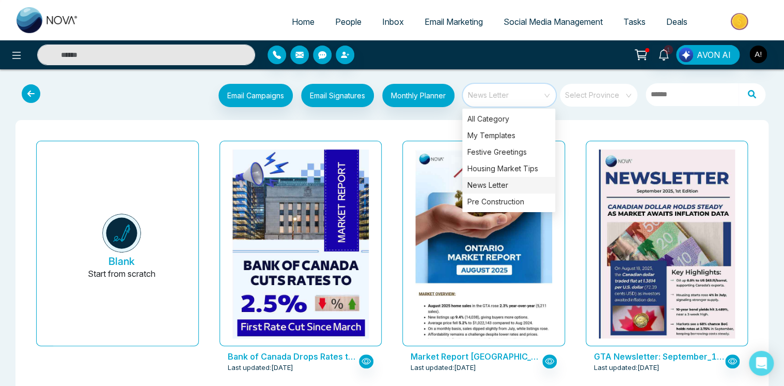  I want to click on div: All Category, so click(509, 119).